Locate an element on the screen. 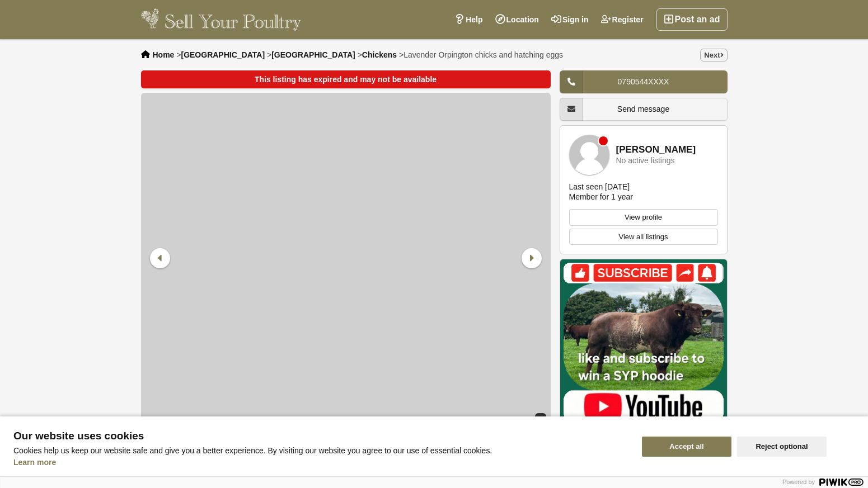 This screenshot has width=868, height=488. a: Register is located at coordinates (622, 20).